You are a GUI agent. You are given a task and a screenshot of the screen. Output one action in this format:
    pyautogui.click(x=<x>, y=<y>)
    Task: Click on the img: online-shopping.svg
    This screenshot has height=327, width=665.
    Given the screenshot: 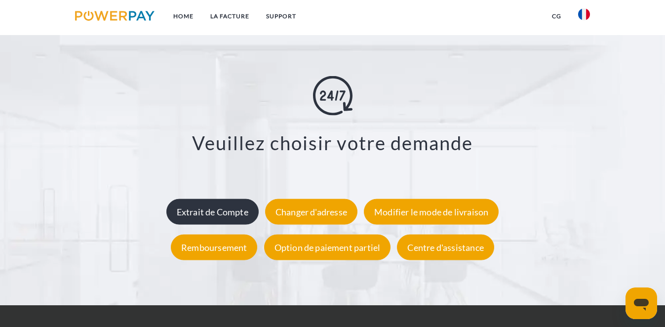 What is the action you would take?
    pyautogui.click(x=333, y=96)
    